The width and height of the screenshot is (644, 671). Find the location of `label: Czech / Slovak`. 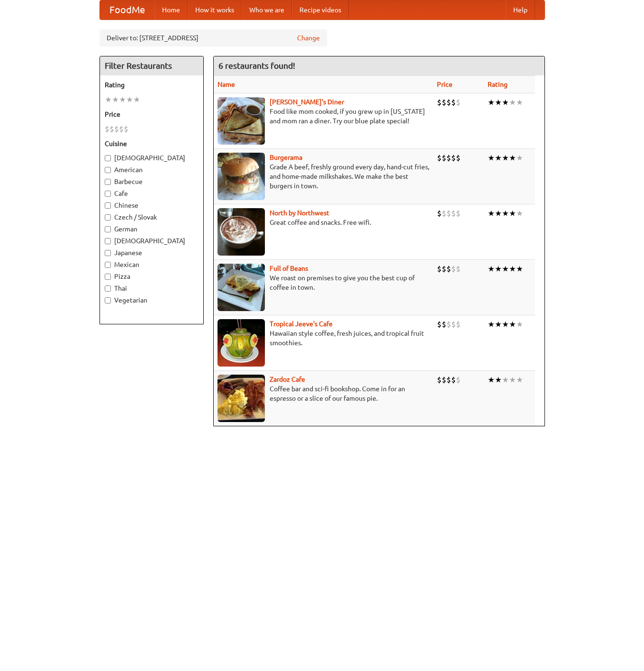

label: Czech / Slovak is located at coordinates (151, 217).